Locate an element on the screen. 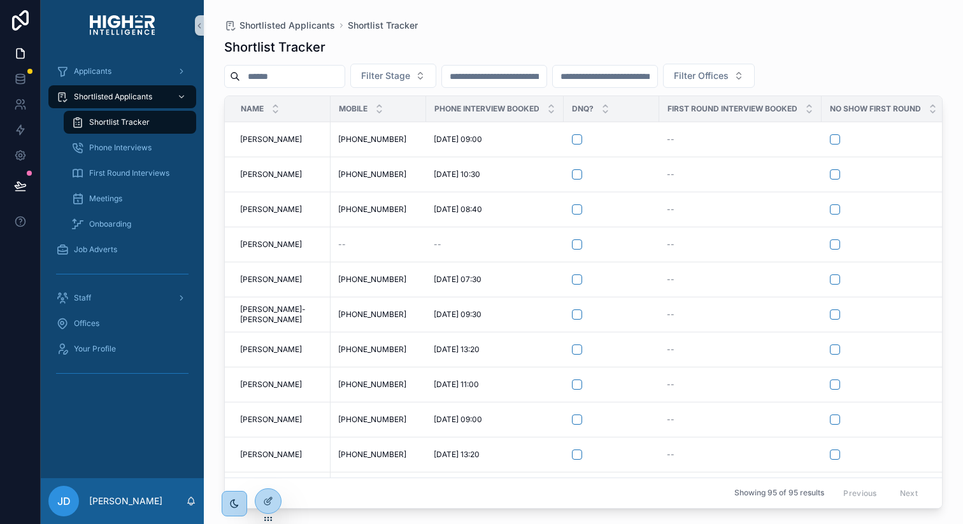  a: Meetings is located at coordinates (130, 199).